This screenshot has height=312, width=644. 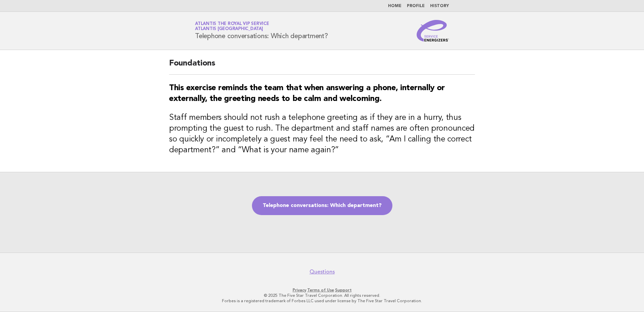 What do you see at coordinates (322, 134) in the screenshot?
I see `h3: Staff members should not rush a telephone greeting as if they are in a hurry, thus prompting the ...` at bounding box center [322, 134].